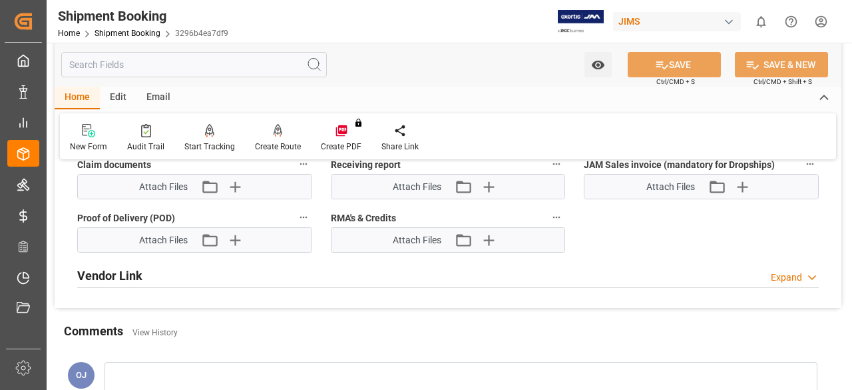 This screenshot has height=390, width=852. I want to click on div: Shipment Booking, so click(143, 16).